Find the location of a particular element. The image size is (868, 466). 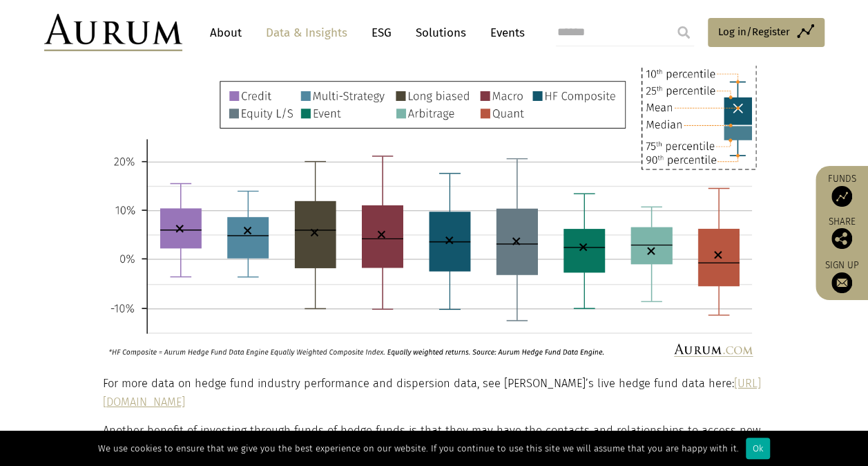

a: Data & Insights is located at coordinates (307, 33).